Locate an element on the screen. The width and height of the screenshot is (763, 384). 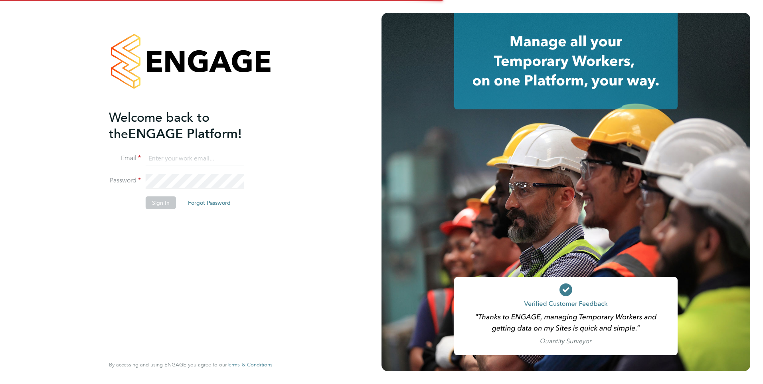
button: Sign In is located at coordinates (161, 203).